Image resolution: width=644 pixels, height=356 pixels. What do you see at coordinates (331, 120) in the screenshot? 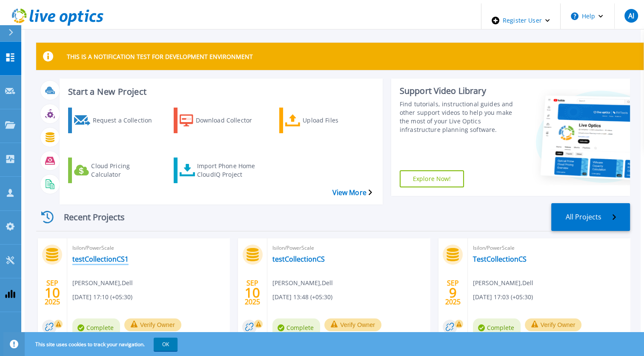
I see `a: Upload Files` at bounding box center [331, 120].